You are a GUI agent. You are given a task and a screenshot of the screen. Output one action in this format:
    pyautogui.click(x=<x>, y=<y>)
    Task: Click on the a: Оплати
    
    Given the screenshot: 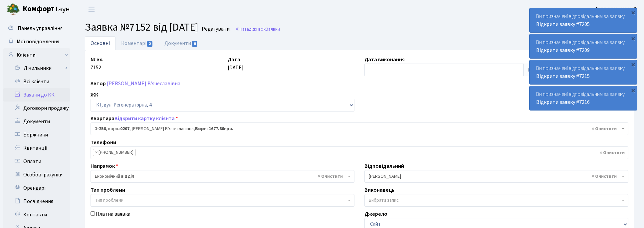 What is the action you would take?
    pyautogui.click(x=37, y=161)
    